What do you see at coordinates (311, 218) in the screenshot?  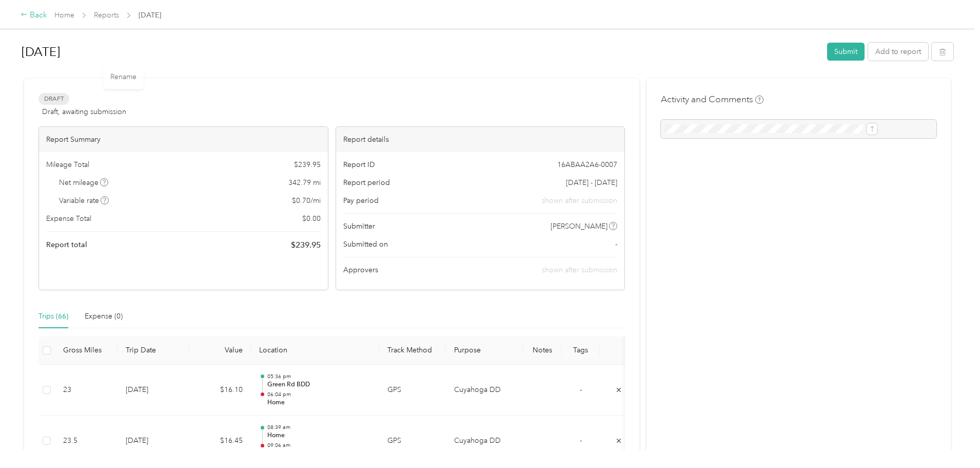 I see `span: $ 0.00` at bounding box center [311, 218].